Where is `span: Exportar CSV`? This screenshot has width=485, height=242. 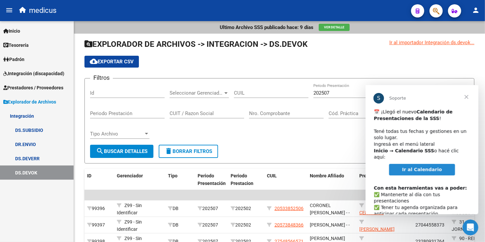 span: Exportar CSV is located at coordinates (111, 62).